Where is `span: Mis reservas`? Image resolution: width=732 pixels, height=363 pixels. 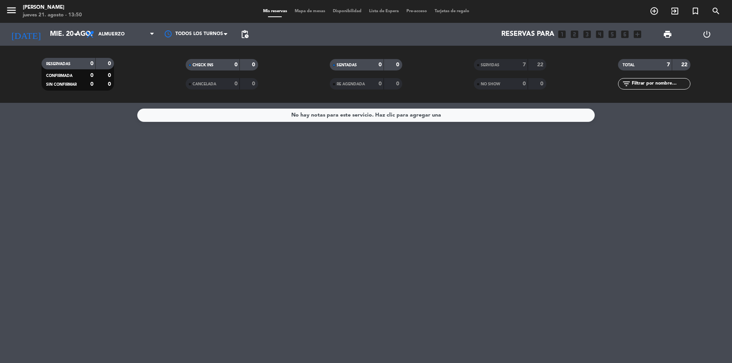
span: Mis reservas is located at coordinates (275, 11).